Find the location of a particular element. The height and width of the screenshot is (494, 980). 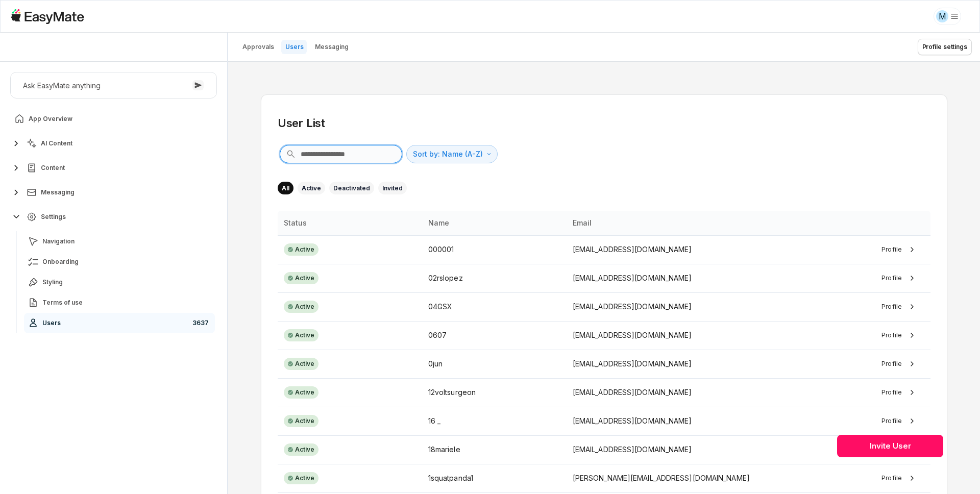

p: Approvals is located at coordinates (258, 47).